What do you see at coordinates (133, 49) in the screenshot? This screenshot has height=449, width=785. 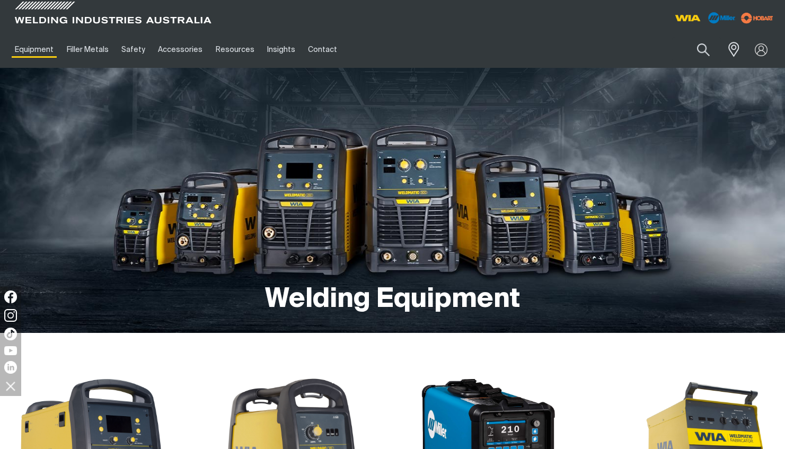 I see `a: Safety` at bounding box center [133, 49].